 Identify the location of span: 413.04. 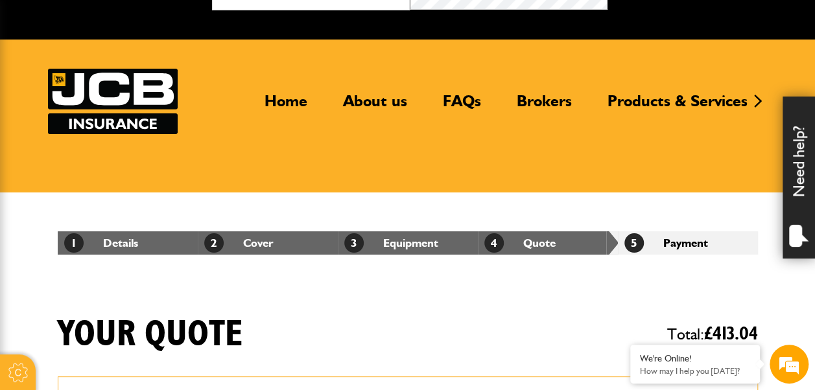
(735, 334).